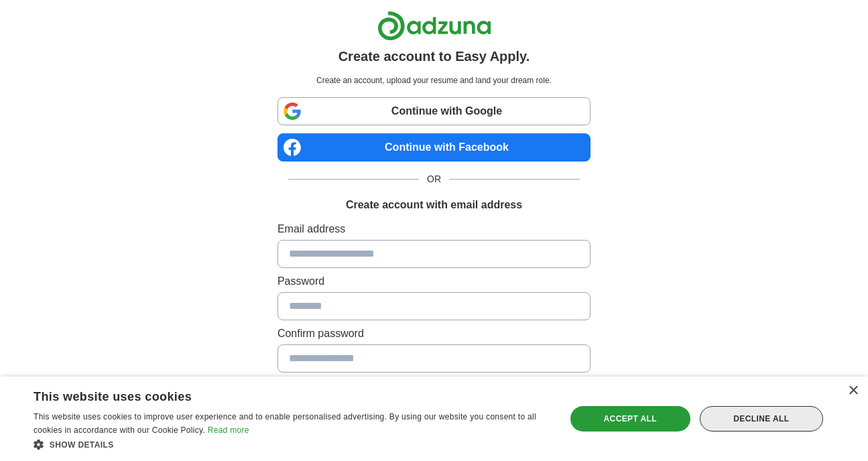 The height and width of the screenshot is (461, 868). I want to click on label: Email address, so click(433, 230).